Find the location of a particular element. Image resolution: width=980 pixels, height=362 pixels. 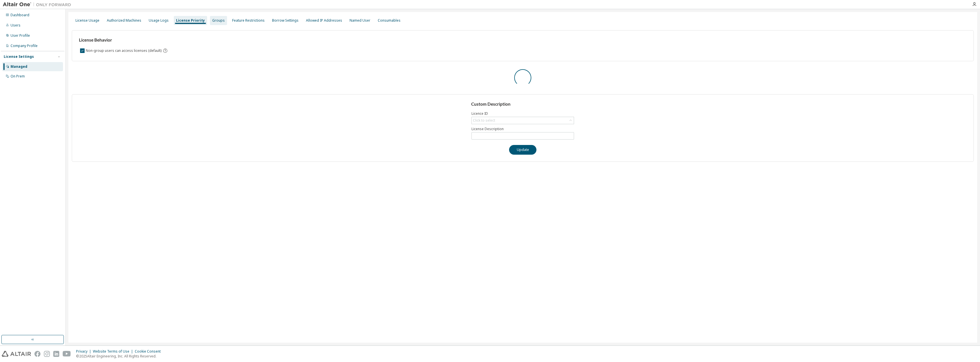

button: Update is located at coordinates (523, 150).